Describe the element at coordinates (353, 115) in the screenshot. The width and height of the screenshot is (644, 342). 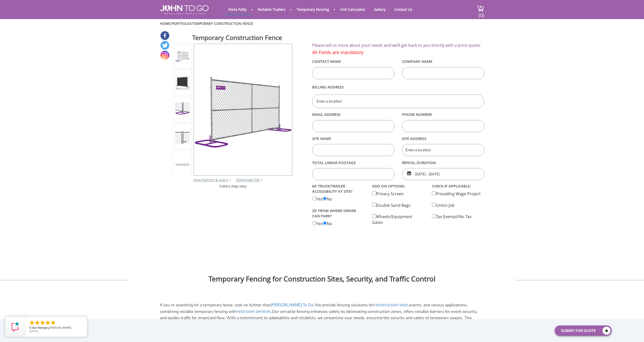
I see `label: Email Address` at that location.